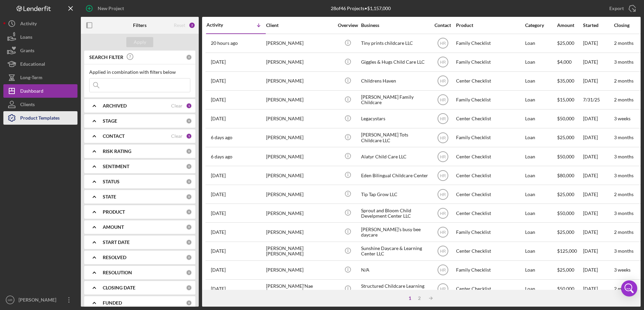 The height and width of the screenshot is (310, 644). I want to click on time: 2025-08-05 18:55, so click(218, 289).